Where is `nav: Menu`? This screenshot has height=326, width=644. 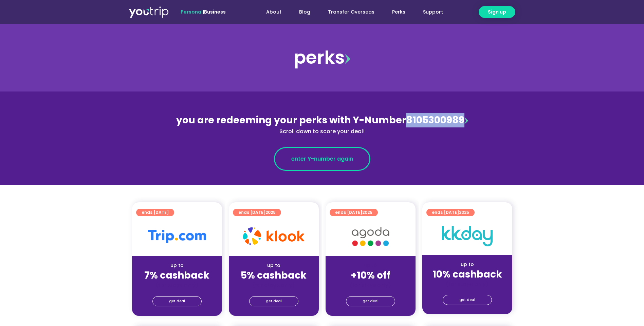
nav: Menu is located at coordinates (348, 12).